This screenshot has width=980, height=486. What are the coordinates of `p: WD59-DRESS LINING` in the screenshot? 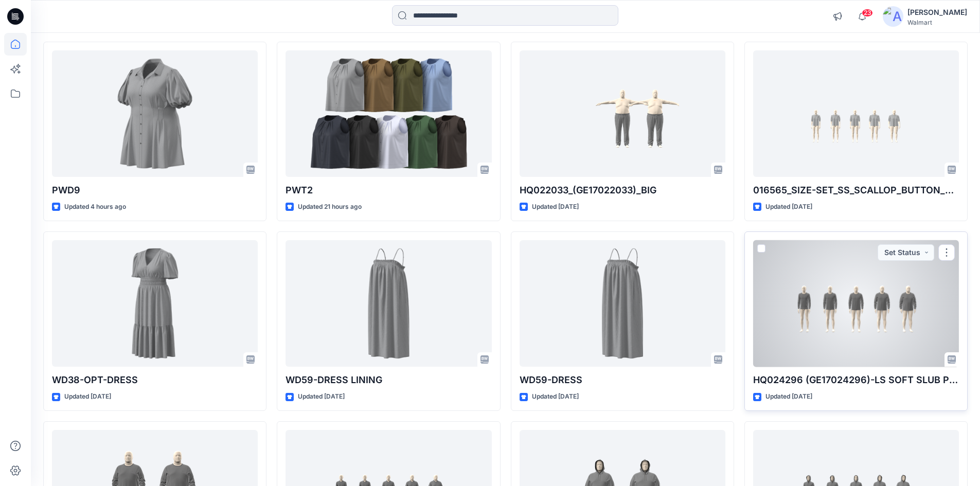 It's located at (388, 381).